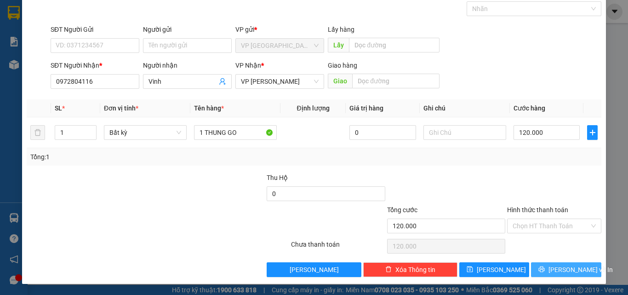 This screenshot has height=295, width=628. What do you see at coordinates (529, 108) in the screenshot?
I see `span: Cước hàng` at bounding box center [529, 108].